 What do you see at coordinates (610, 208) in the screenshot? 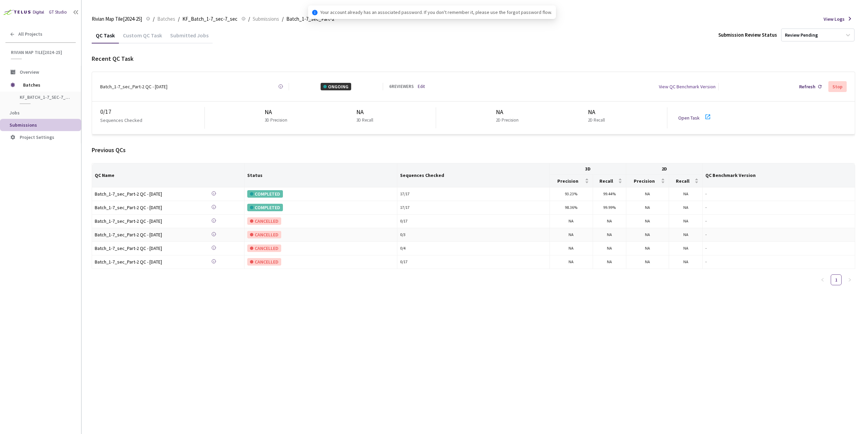
I see `td: 99.99%` at bounding box center [610, 208].